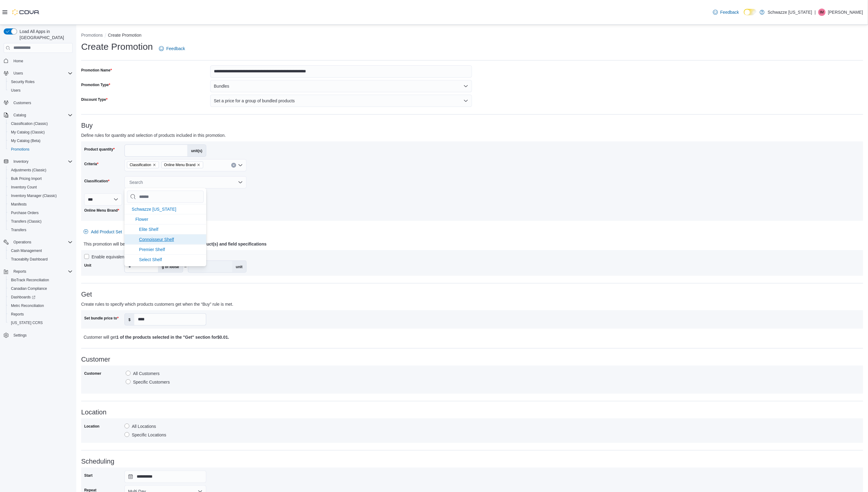 The width and height of the screenshot is (868, 492). What do you see at coordinates (751, 12) in the screenshot?
I see `input: Dark Mode` at bounding box center [751, 12].